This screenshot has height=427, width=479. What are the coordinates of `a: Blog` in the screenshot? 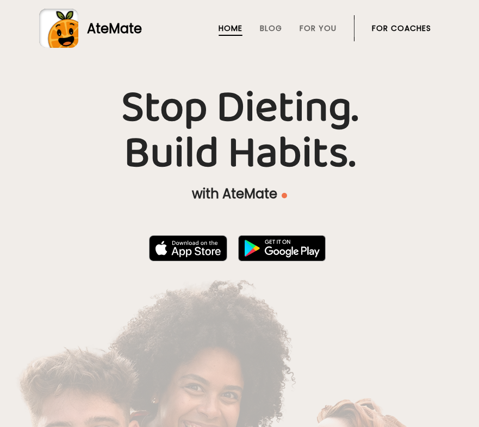 It's located at (271, 28).